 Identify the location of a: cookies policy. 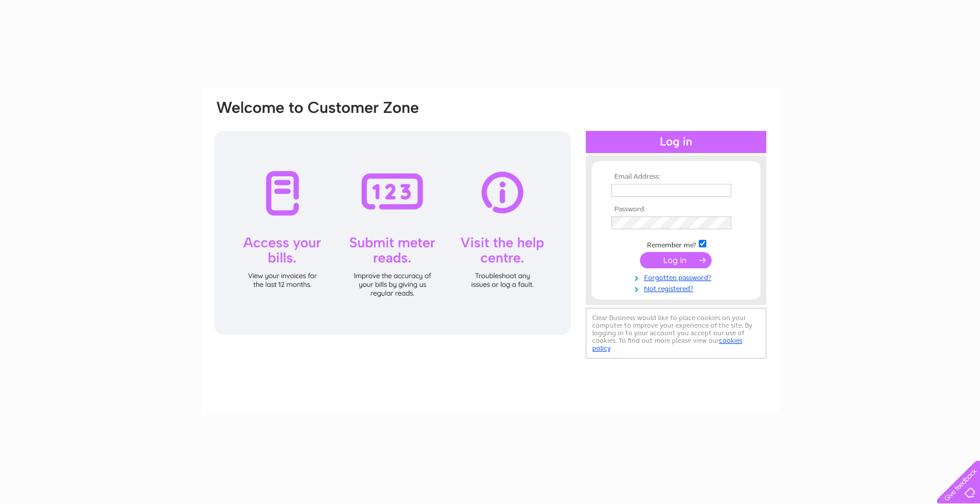
(667, 344).